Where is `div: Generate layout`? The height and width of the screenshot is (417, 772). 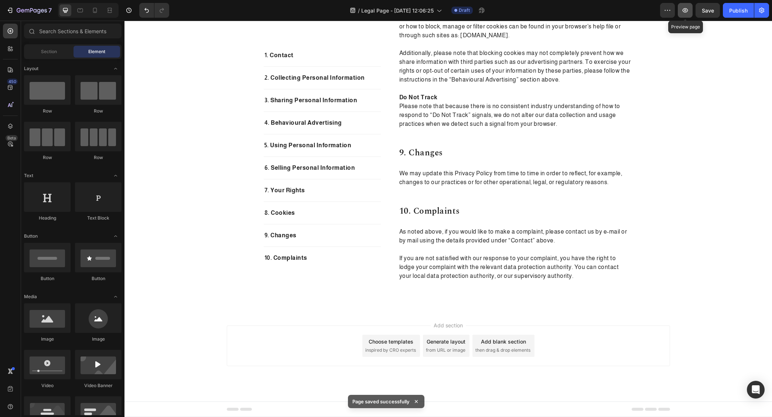
div: Generate layout is located at coordinates (321, 321).